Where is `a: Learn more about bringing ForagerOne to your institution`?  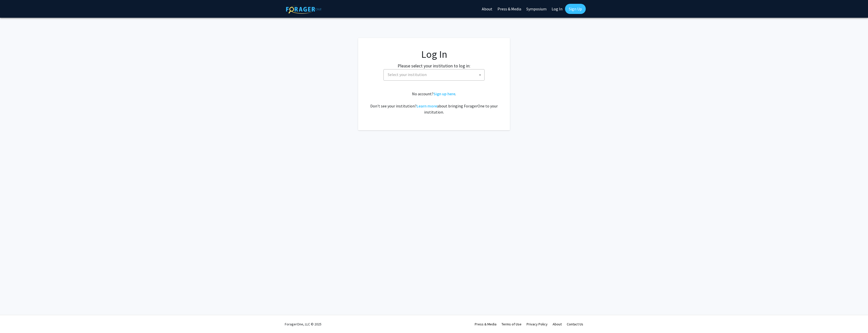 a: Learn more about bringing ForagerOne to your institution is located at coordinates (427, 106).